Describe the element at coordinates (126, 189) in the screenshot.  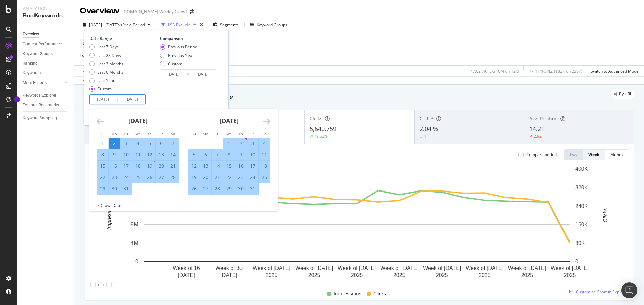
I see `td: Selected. Tuesday, December 31, 2024` at that location.